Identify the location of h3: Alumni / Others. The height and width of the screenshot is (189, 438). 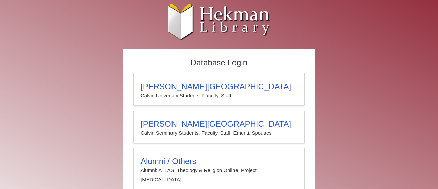
(219, 161).